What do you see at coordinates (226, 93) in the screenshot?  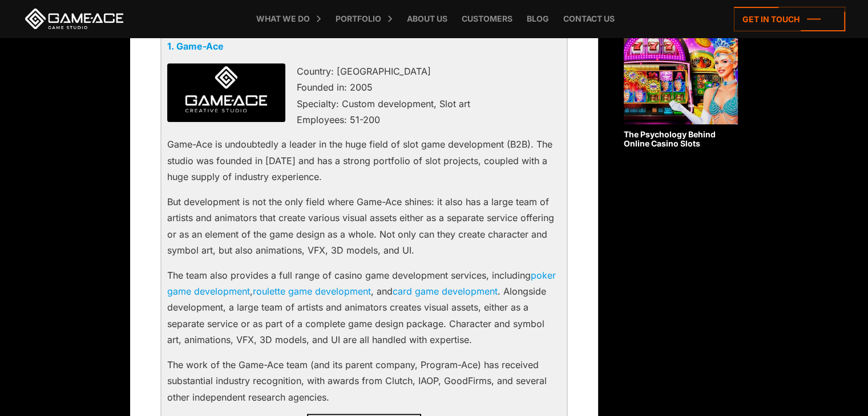 I see `img: Game-Ace logo` at bounding box center [226, 93].